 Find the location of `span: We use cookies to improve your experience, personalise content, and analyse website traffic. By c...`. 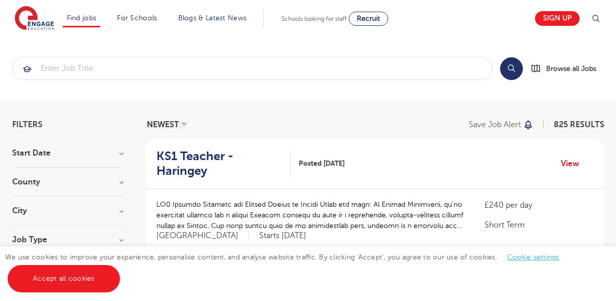

span: We use cookies to improve your experience, personalise content, and analyse website traffic. By c... is located at coordinates (287, 267).